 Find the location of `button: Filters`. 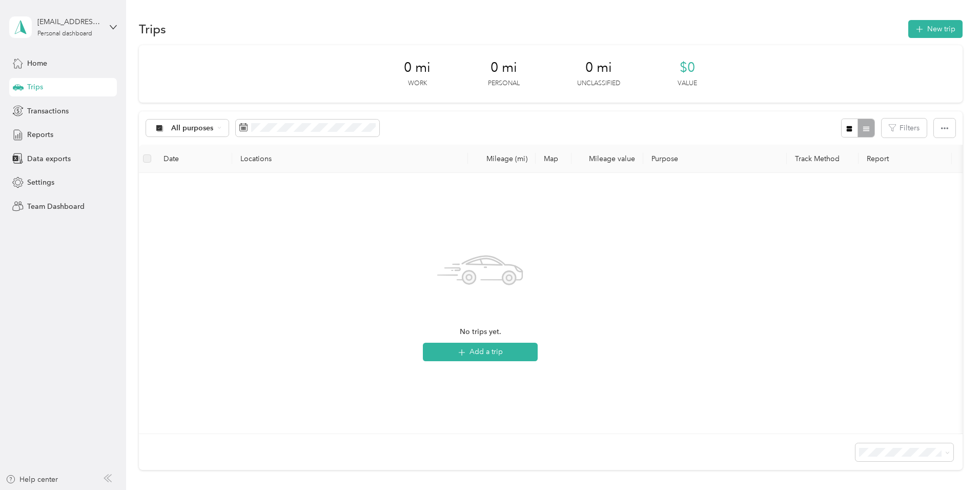

button: Filters is located at coordinates (904, 128).